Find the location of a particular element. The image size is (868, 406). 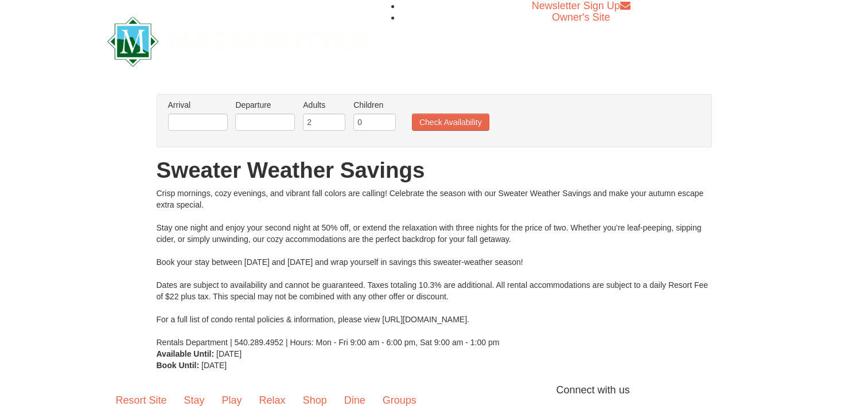

label: Departure is located at coordinates (265, 105).